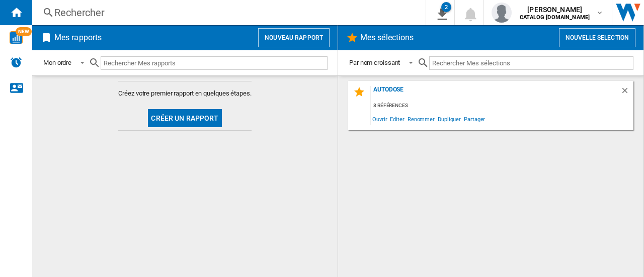  What do you see at coordinates (294, 38) in the screenshot?
I see `button: Nouveau rapport` at bounding box center [294, 38].